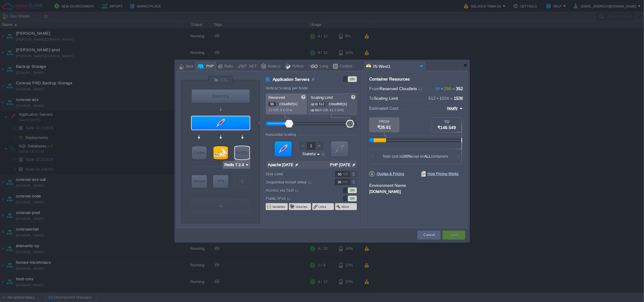  I want to click on div: Custom, so click(345, 67).